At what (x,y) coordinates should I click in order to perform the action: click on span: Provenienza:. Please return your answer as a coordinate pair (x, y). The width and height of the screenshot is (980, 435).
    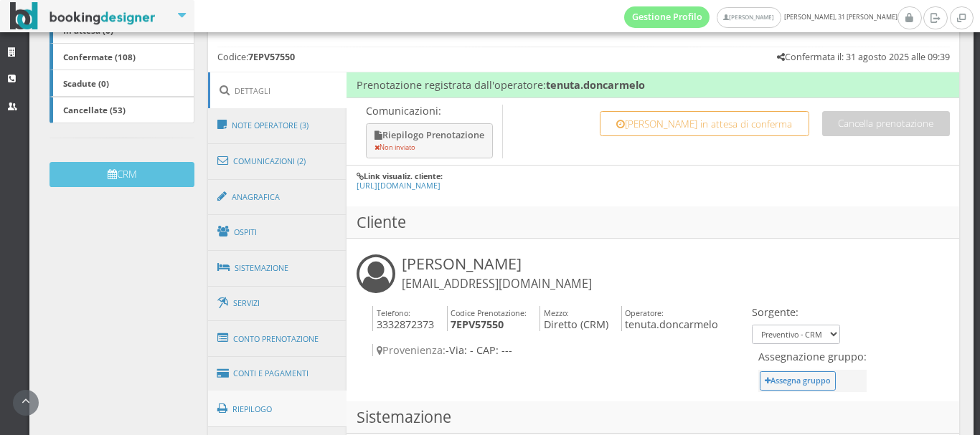
    Looking at the image, I should click on (411, 350).